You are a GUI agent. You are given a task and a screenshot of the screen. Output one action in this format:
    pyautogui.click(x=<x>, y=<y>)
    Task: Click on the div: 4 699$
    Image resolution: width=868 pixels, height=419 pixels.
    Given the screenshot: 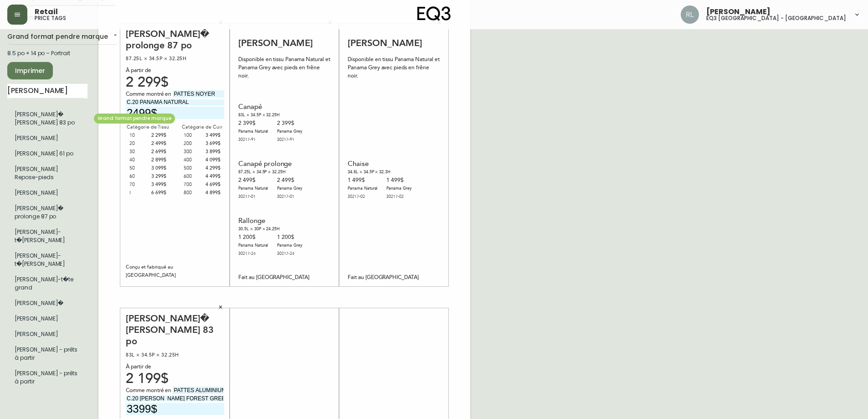 What is the action you would take?
    pyautogui.click(x=211, y=184)
    